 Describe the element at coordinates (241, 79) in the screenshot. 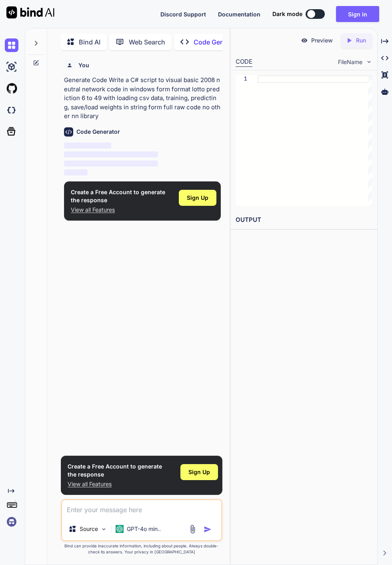

I see `div: 1` at that location.